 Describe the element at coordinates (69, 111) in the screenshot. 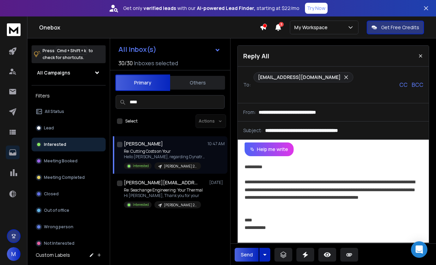

I see `button: All Status` at that location.